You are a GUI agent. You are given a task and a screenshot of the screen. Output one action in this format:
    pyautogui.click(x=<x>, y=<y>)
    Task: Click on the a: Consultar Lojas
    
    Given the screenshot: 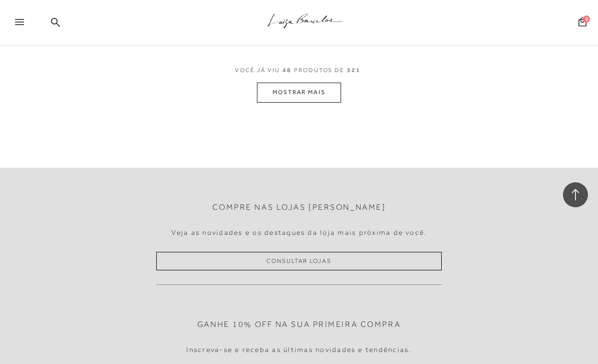 What is the action you would take?
    pyautogui.click(x=299, y=261)
    